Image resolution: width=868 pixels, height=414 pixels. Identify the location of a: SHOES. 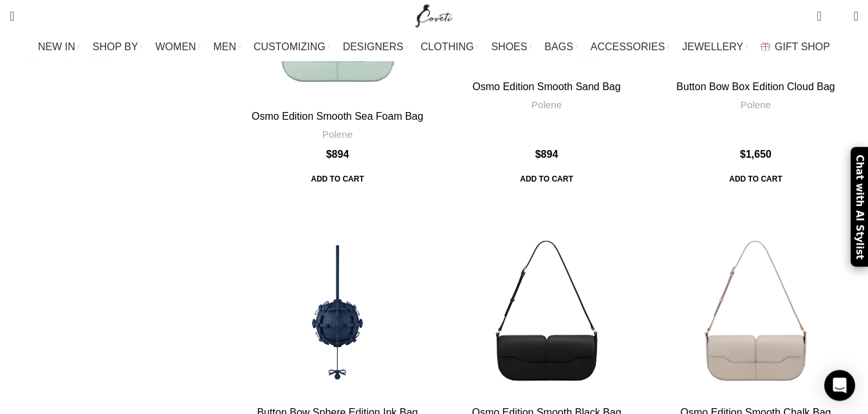
(511, 47).